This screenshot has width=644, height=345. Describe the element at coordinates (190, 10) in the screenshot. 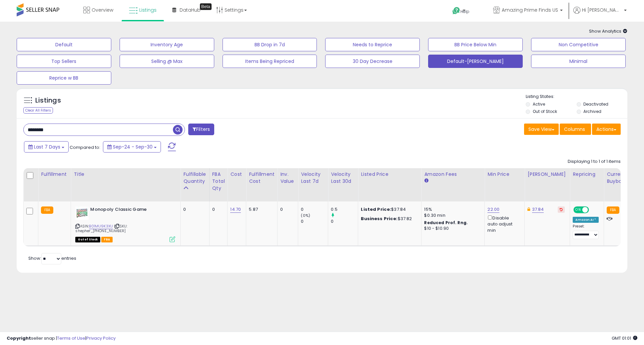

I see `span: DataHub` at that location.